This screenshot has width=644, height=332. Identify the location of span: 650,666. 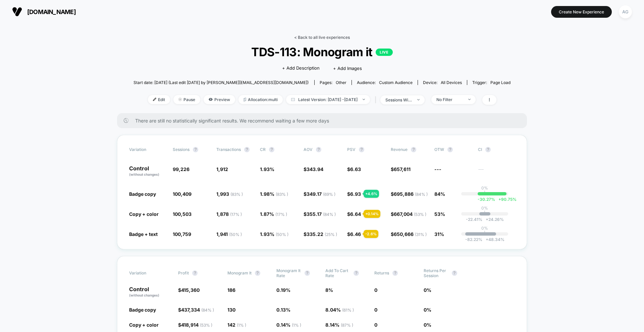
(410, 234).